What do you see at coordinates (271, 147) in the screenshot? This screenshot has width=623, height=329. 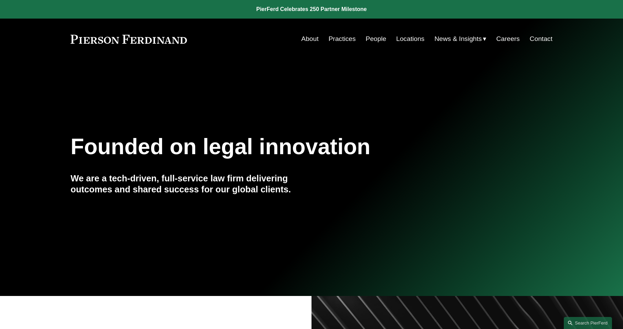 I see `h1: Founded on legal innovation` at bounding box center [271, 147].